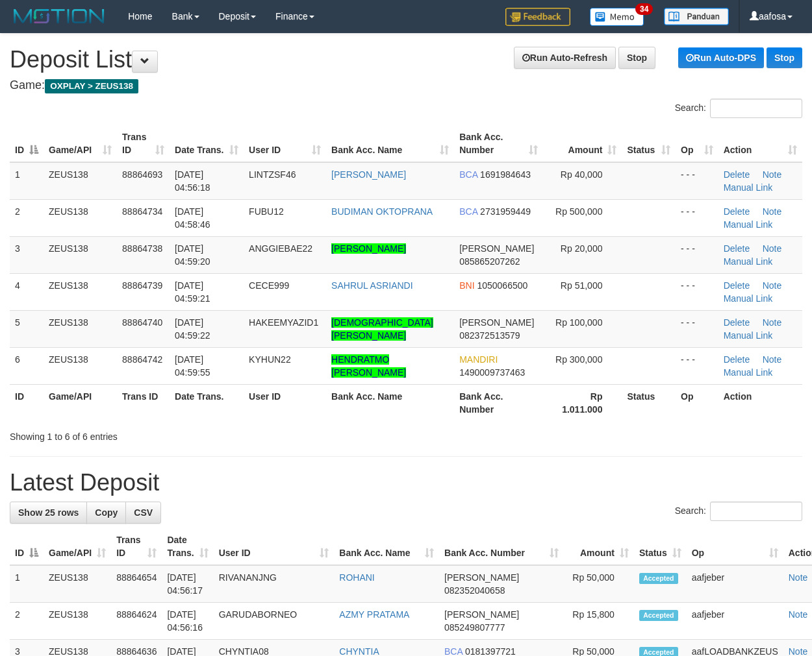  Describe the element at coordinates (658, 615) in the screenshot. I see `span: Accepted` at that location.